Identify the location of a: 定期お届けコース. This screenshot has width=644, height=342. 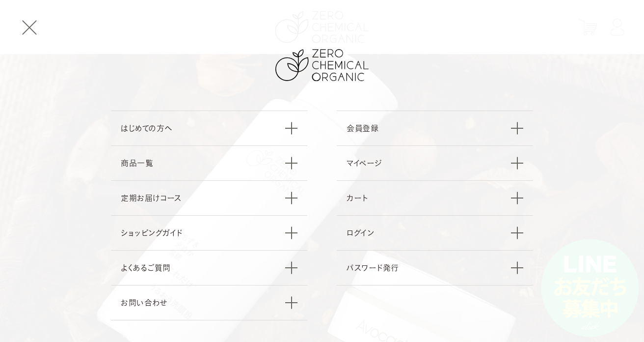
(209, 198).